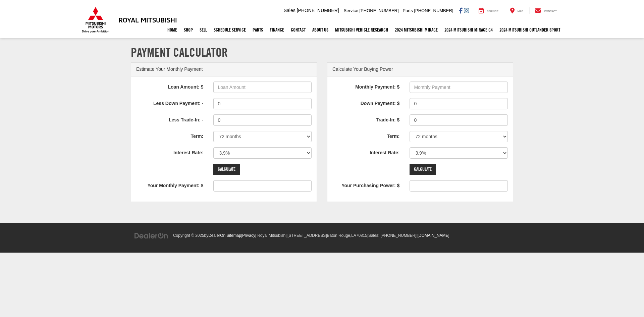 This screenshot has height=317, width=644. Describe the element at coordinates (366, 184) in the screenshot. I see `label: Your Purchasing Power: $` at that location.